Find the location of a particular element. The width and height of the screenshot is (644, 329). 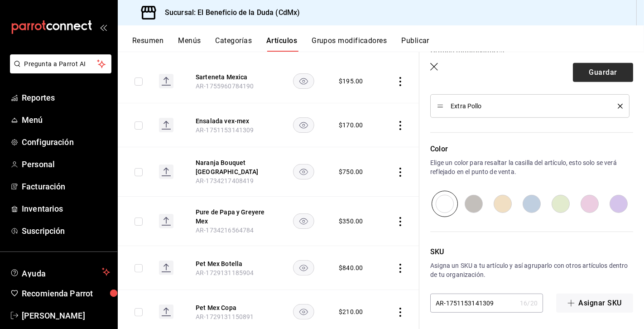

button: Categorías is located at coordinates (234, 44).